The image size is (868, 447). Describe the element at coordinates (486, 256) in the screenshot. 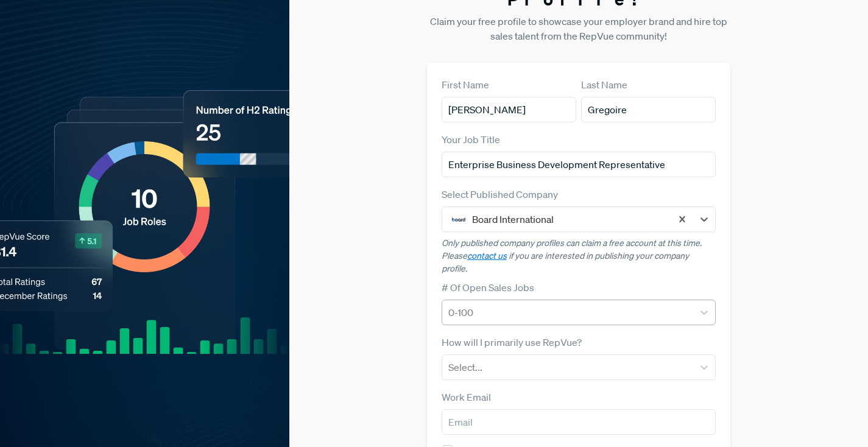

I see `a: contact us` at that location.